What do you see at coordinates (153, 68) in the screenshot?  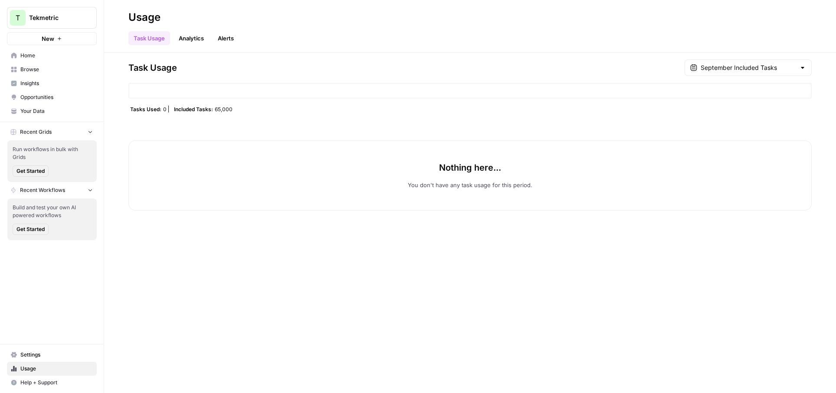 I see `span: Task Usage` at bounding box center [153, 68].